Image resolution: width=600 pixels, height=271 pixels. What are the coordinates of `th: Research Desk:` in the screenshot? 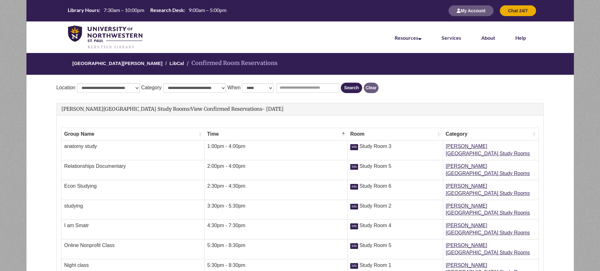 It's located at (167, 10).